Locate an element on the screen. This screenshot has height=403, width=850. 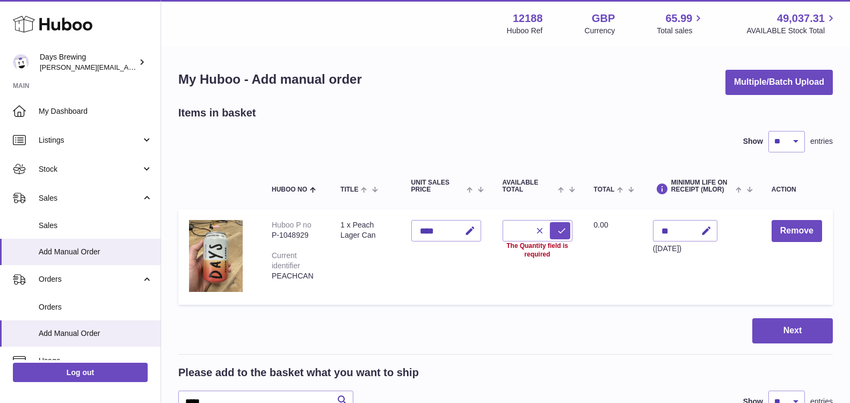
span: Stock is located at coordinates (90, 169).